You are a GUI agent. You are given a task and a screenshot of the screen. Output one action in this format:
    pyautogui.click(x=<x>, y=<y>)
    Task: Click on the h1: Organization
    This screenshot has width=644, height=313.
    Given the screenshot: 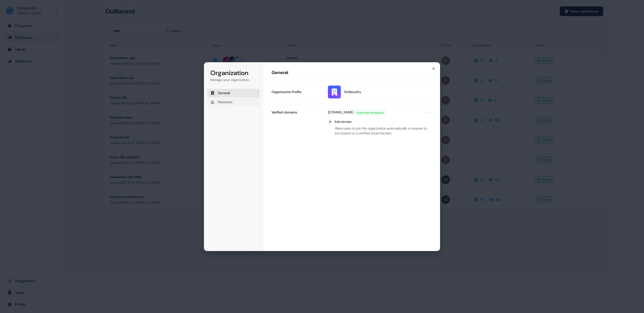 What is the action you would take?
    pyautogui.click(x=234, y=73)
    